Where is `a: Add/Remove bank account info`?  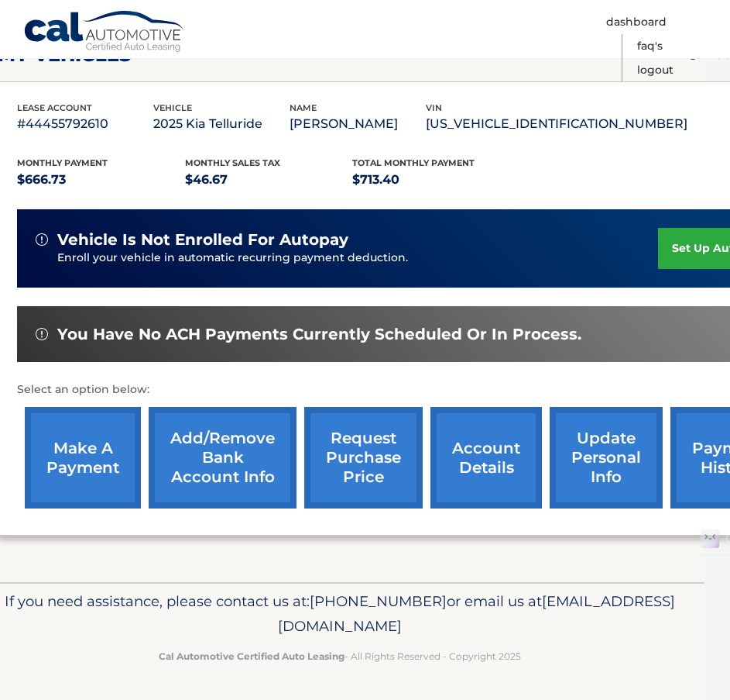
a: Add/Remove bank account info is located at coordinates (222, 457).